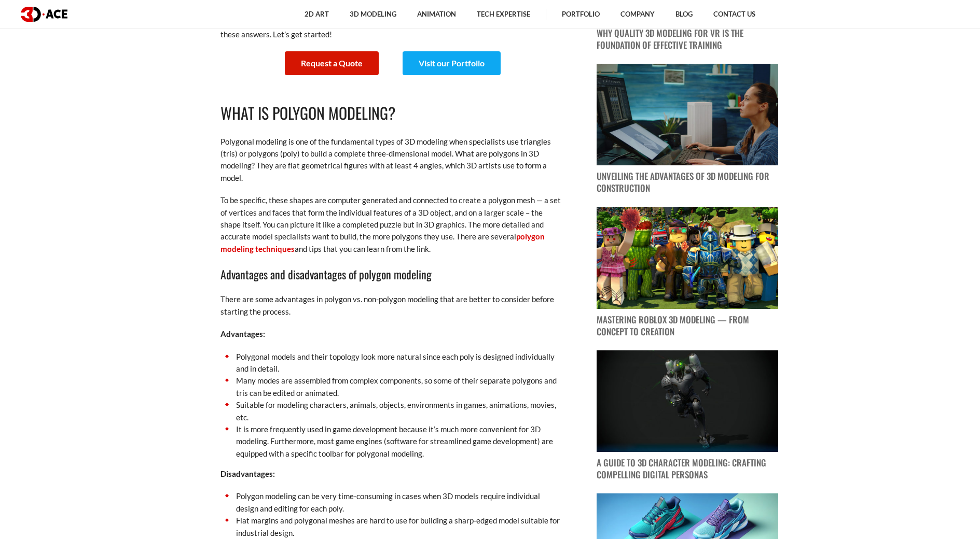 This screenshot has height=539, width=980. Describe the element at coordinates (392, 306) in the screenshot. I see `p: There are some advantages in polygon vs. non-polygon modeling that are better to consider before ...` at that location.